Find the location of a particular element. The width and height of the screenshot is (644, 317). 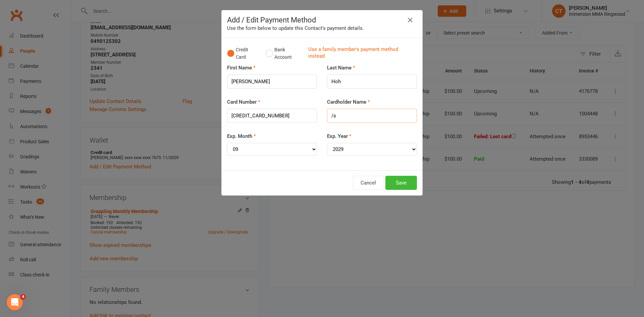

button: Save is located at coordinates (401, 183).